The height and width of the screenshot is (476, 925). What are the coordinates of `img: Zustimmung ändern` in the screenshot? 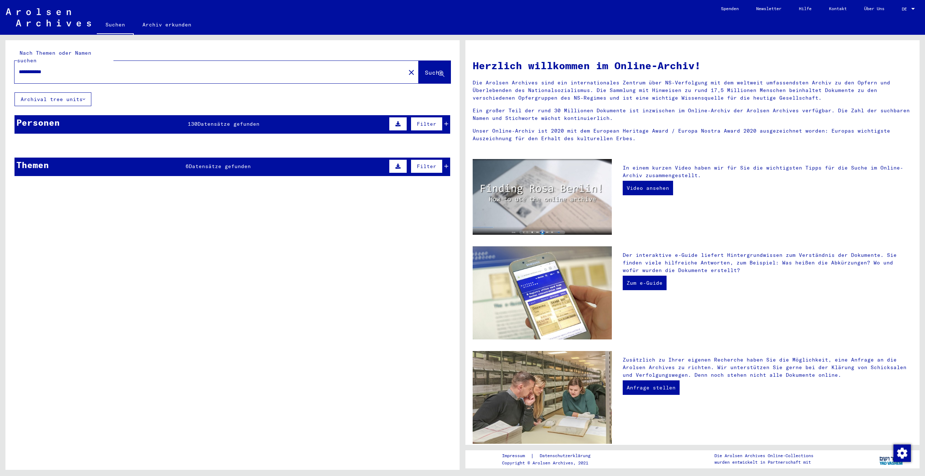 It's located at (902, 453).